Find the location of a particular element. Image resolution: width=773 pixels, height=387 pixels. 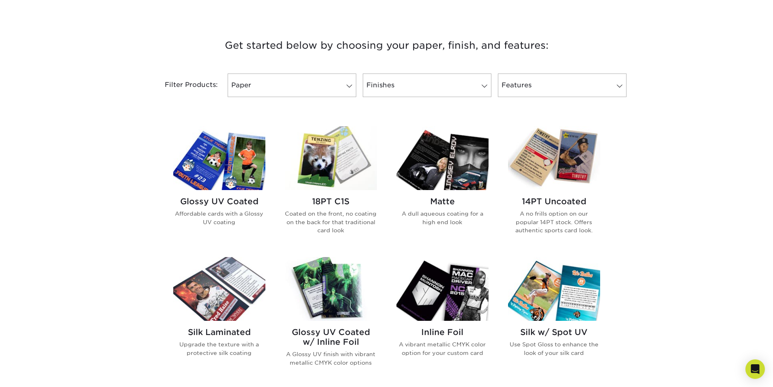

img: Matte Trading Cards is located at coordinates (442, 158).